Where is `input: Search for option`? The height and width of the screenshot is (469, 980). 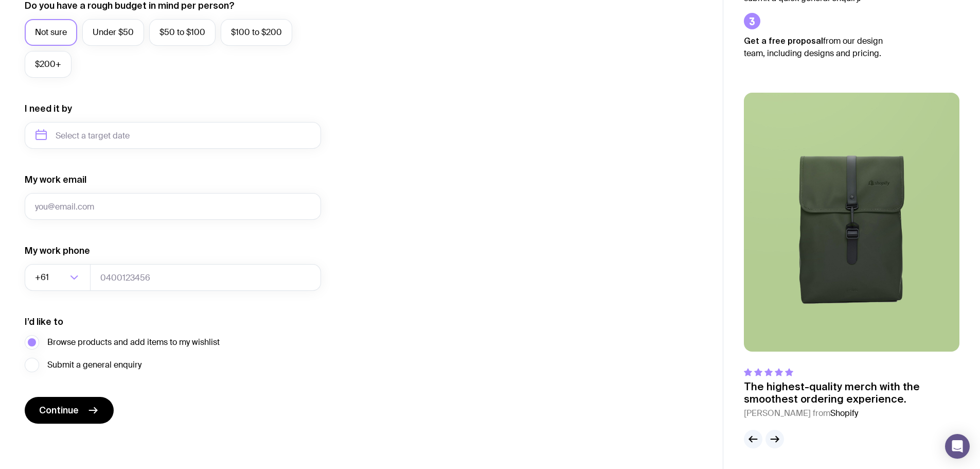
input: Search for option is located at coordinates (59, 278).